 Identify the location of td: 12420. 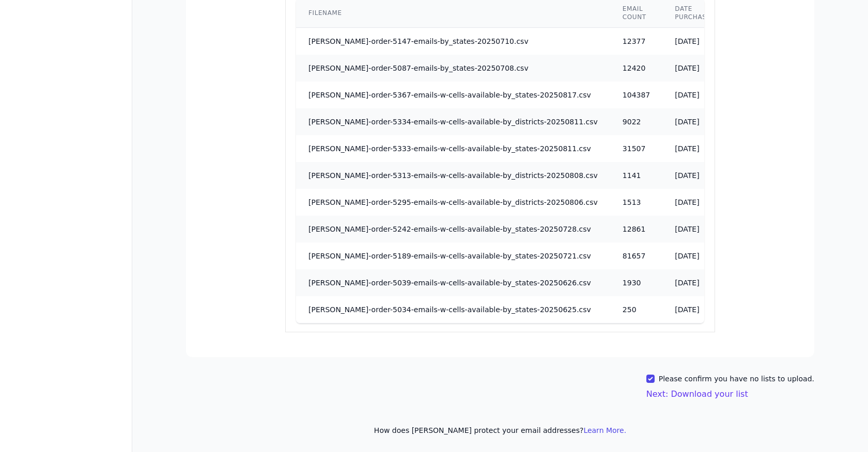
(636, 68).